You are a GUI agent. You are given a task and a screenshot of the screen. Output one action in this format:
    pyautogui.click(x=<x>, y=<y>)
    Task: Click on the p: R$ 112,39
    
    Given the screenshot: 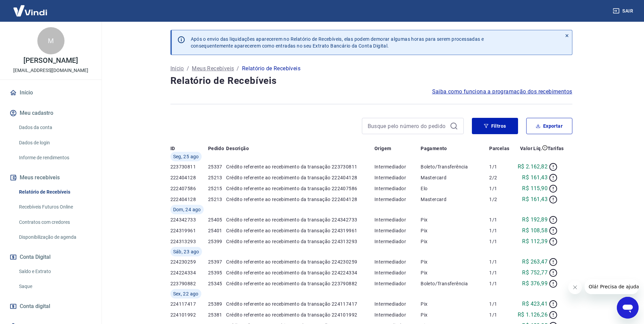 What is the action you would take?
    pyautogui.click(x=535, y=241)
    